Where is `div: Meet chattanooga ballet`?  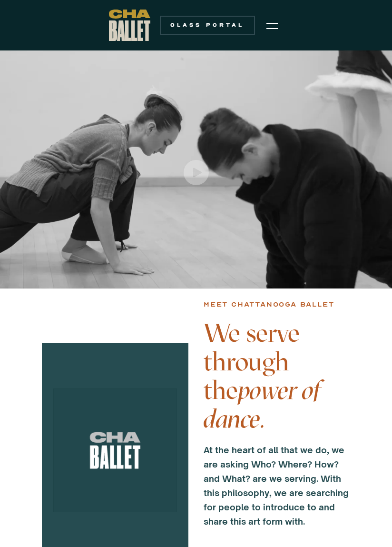
div: Meet chattanooga ballet is located at coordinates (269, 305).